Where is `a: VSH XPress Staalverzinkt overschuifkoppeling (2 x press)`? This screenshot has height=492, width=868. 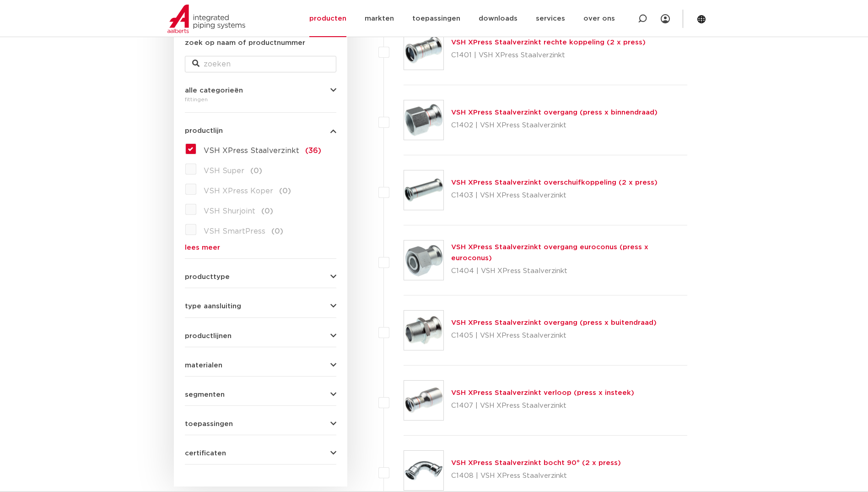
a: VSH XPress Staalverzinkt overschuifkoppeling (2 x press) is located at coordinates (554, 182).